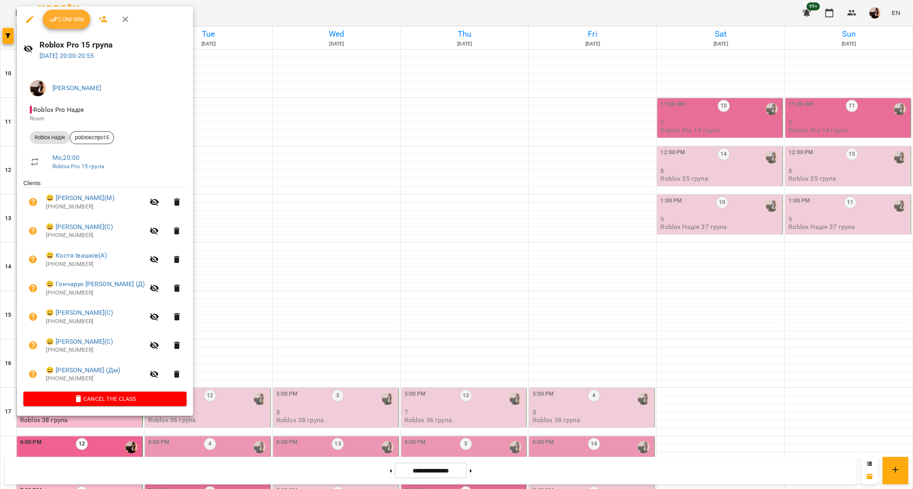 Image resolution: width=913 pixels, height=489 pixels. What do you see at coordinates (105, 399) in the screenshot?
I see `button: Cancel the class` at bounding box center [105, 399].